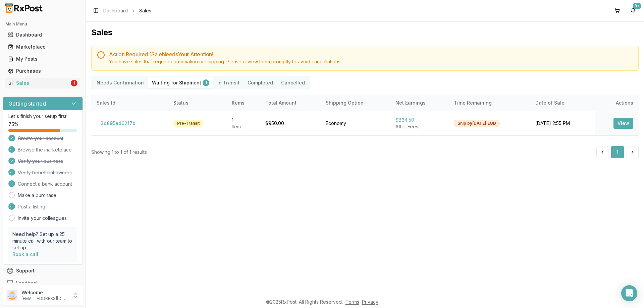  Describe the element at coordinates (43, 47) in the screenshot. I see `a: Marketplace` at that location.